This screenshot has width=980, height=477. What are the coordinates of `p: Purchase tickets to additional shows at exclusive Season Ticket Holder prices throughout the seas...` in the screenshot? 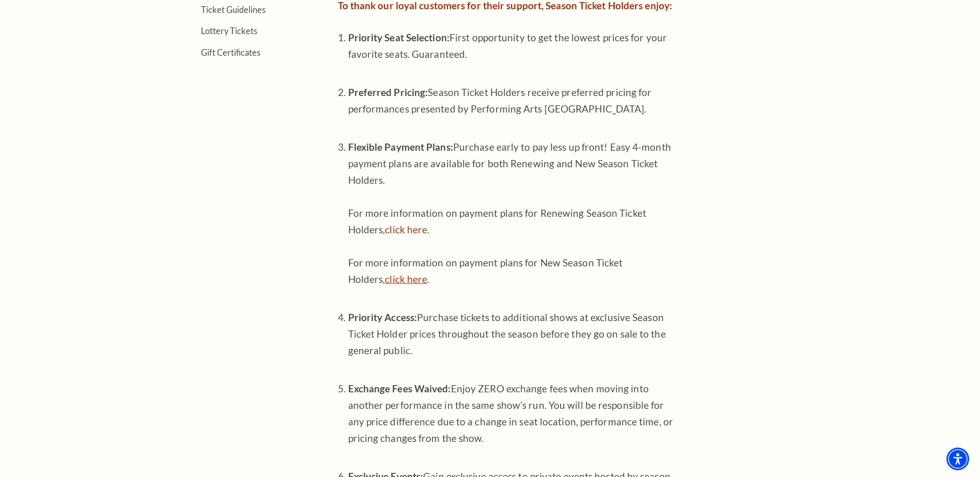 It's located at (511, 343).